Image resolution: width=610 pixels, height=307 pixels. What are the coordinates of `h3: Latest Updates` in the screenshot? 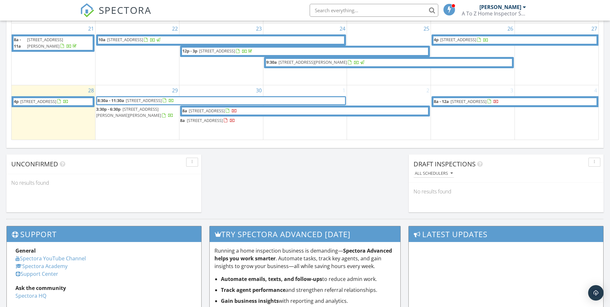 It's located at (506, 234).